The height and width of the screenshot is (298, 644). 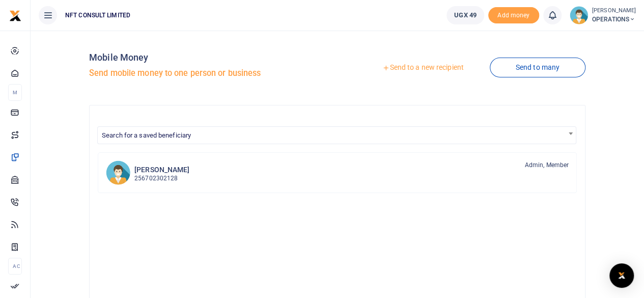 What do you see at coordinates (546, 165) in the screenshot?
I see `span: Admin, Member` at bounding box center [546, 165].